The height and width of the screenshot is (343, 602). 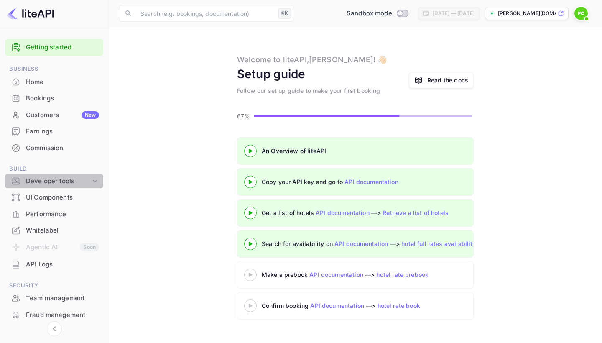 What do you see at coordinates (366, 274) in the screenshot?
I see `div: Make a prebook —>` at bounding box center [366, 274].